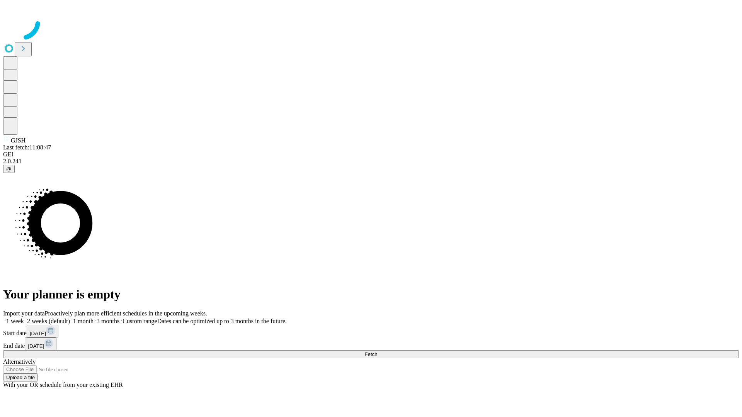 Image resolution: width=742 pixels, height=417 pixels. I want to click on div: Start date, so click(371, 331).